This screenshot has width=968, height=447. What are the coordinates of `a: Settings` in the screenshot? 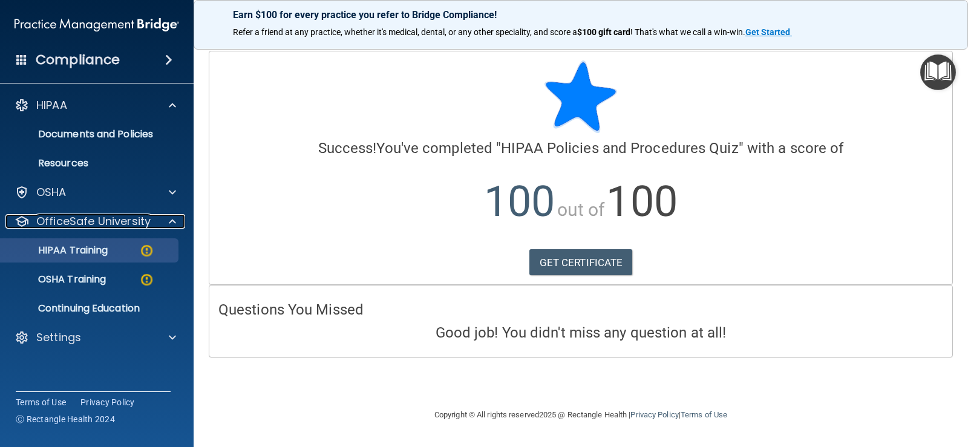 It's located at (95, 338).